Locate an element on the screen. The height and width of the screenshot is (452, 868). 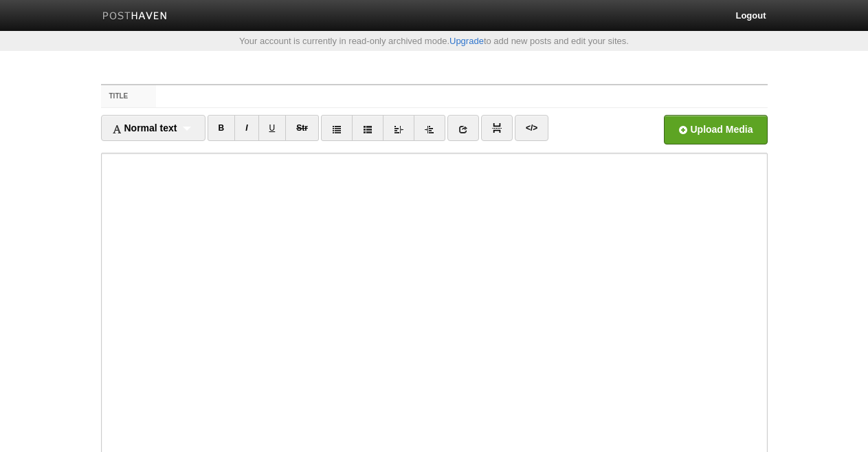
img: Posthaven-bar is located at coordinates (134, 16).